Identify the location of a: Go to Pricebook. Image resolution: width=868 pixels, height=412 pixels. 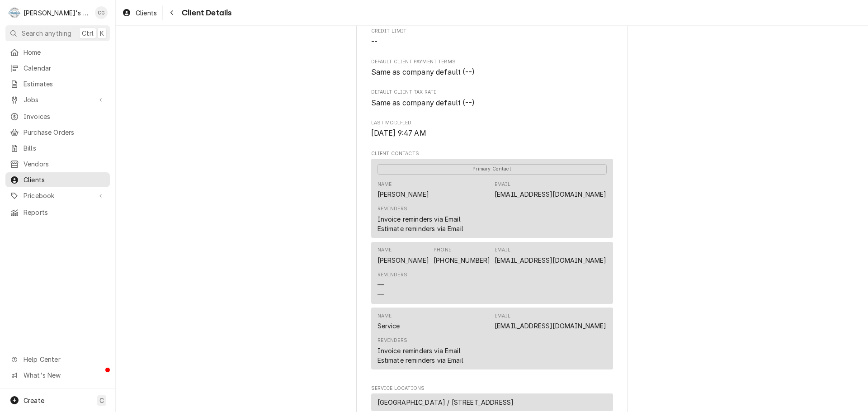
(58, 196).